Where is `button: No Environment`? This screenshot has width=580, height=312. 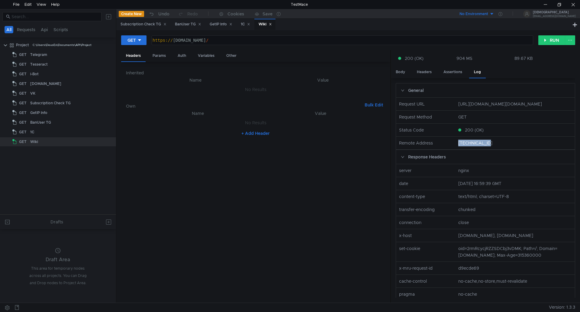
button: No Environment is located at coordinates (473, 14).